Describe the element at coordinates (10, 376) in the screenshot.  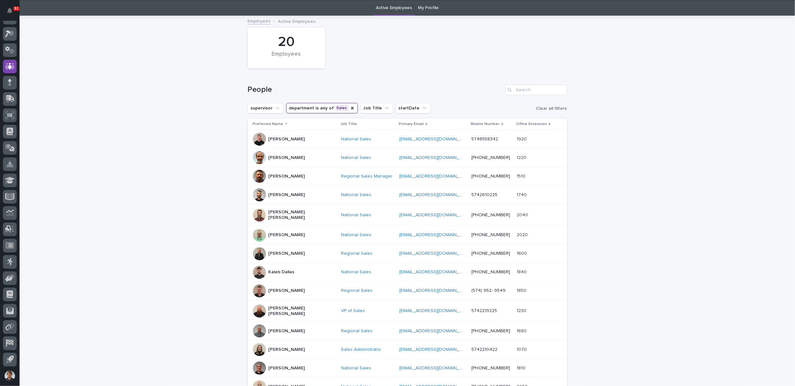
I see `button: users-avatar` at that location.